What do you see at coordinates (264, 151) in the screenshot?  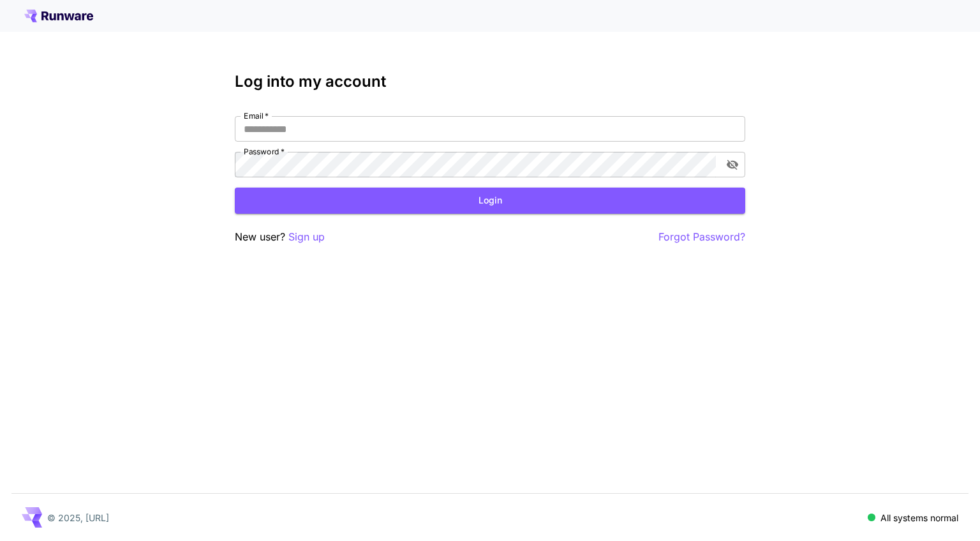 I see `label: Password` at bounding box center [264, 151].